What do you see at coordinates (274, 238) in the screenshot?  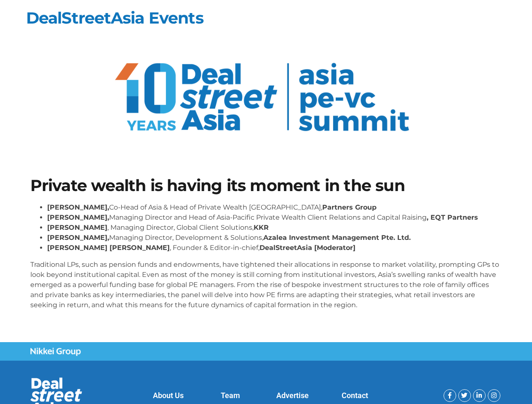 I see `li: Managing Director, Development & Solutions,` at bounding box center [274, 238].